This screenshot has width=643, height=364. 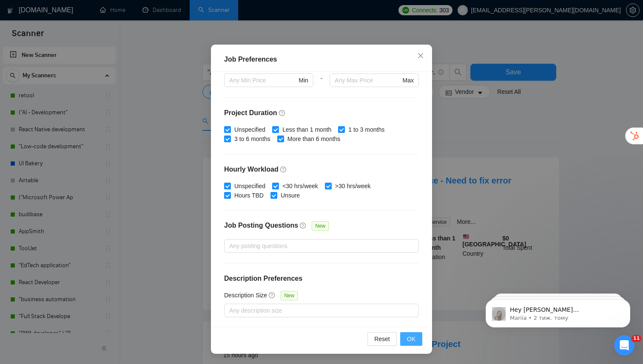 What do you see at coordinates (303, 80) in the screenshot?
I see `span: Min` at bounding box center [303, 80].